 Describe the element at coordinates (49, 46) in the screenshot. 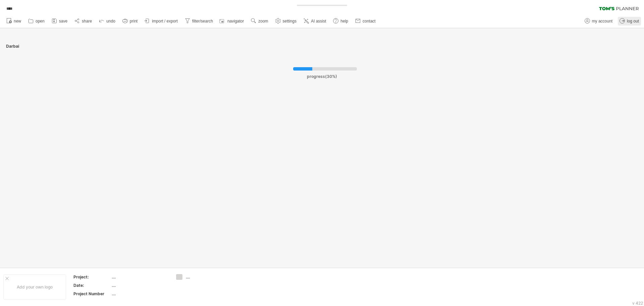

I see `div: Darbai` at that location.